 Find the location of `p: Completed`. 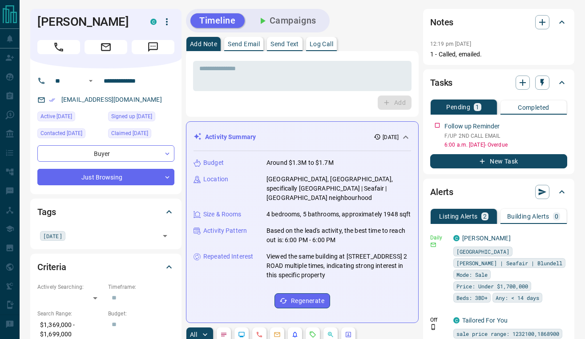

p: Completed is located at coordinates (533, 108).